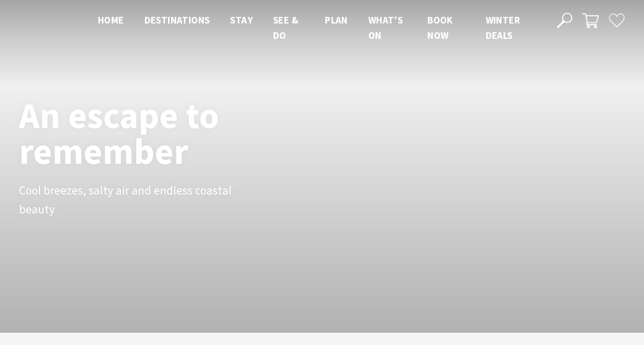 The image size is (644, 345). Describe the element at coordinates (502, 28) in the screenshot. I see `span: Winter Deals` at that location.